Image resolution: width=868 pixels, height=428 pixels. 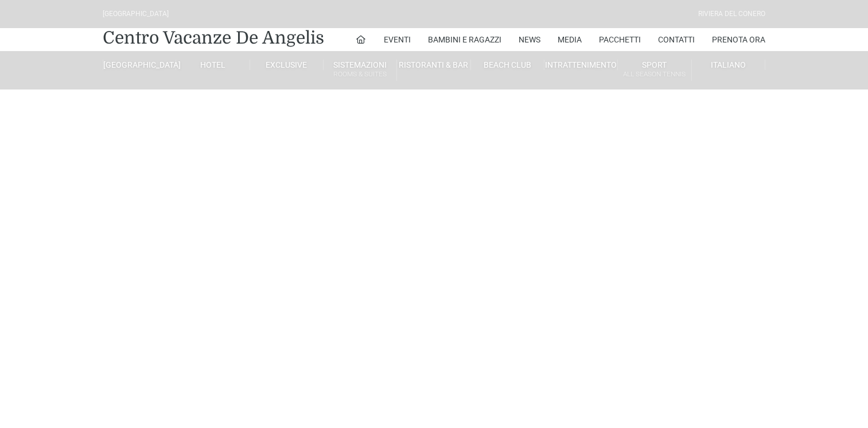 What do you see at coordinates (529, 39) in the screenshot?
I see `a: News` at bounding box center [529, 39].